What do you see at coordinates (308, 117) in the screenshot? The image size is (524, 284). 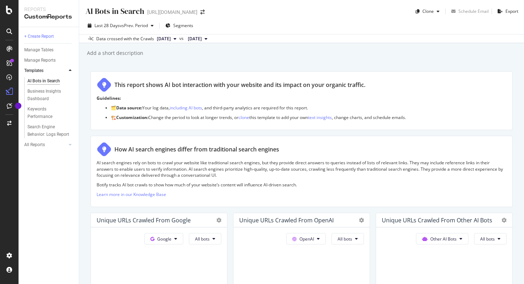 I see `p: 🏗️ Change the period to look at longer trends, or this template to add your own , change charts, ...` at bounding box center [308, 117].